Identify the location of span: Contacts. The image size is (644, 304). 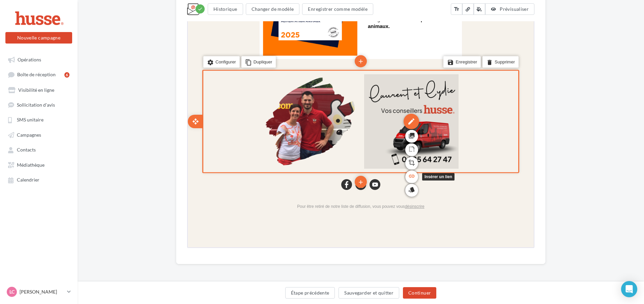
(26, 150).